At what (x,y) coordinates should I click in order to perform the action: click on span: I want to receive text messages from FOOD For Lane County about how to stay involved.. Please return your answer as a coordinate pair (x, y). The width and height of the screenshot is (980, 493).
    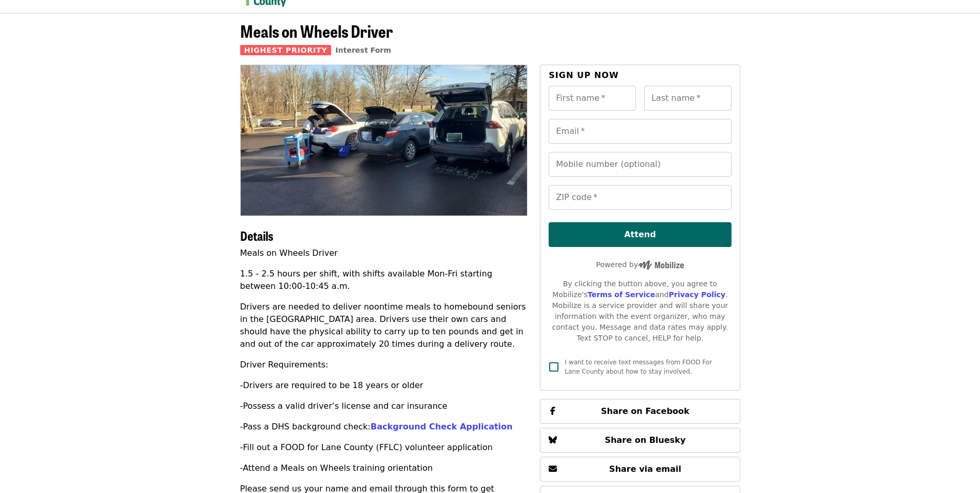
    Looking at the image, I should click on (638, 367).